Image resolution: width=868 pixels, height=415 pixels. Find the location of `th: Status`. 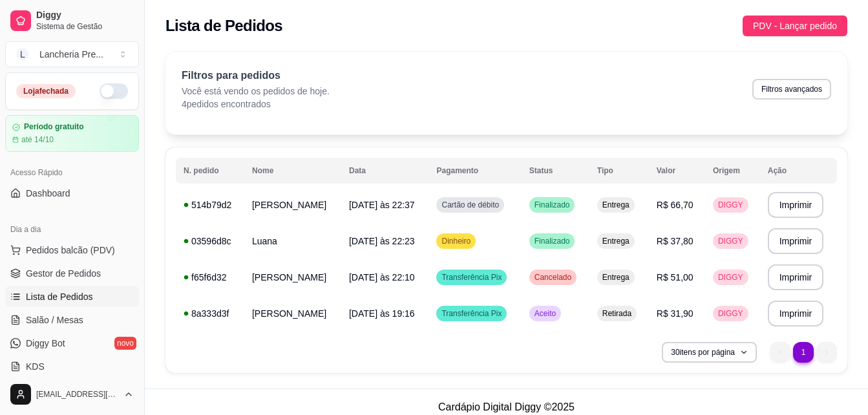

th: Status is located at coordinates (555, 171).